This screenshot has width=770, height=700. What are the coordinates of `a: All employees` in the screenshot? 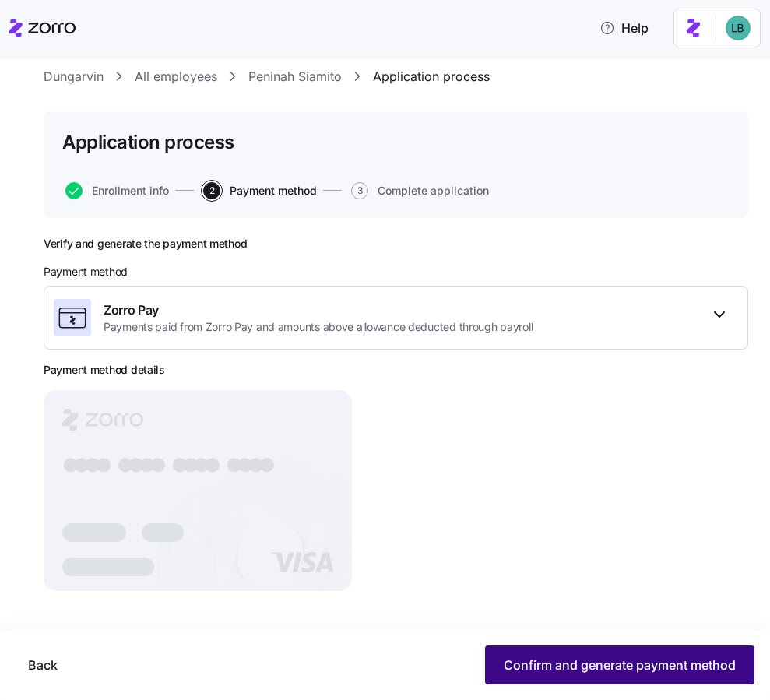 It's located at (176, 77).